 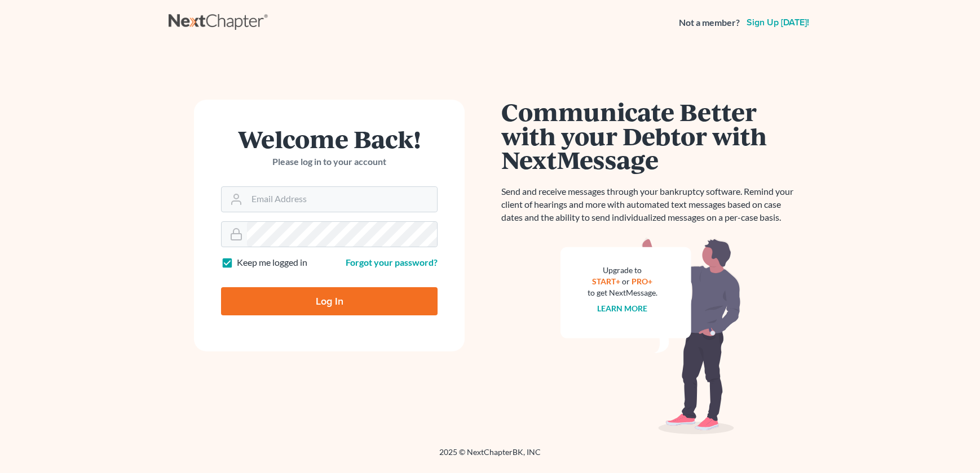 I want to click on a: START+, so click(x=607, y=281).